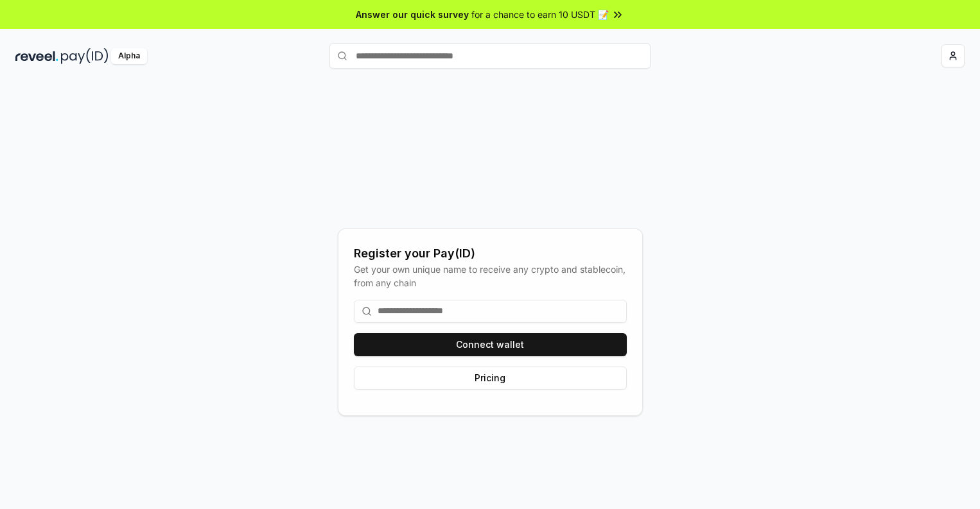  I want to click on img: reveel_dark, so click(37, 56).